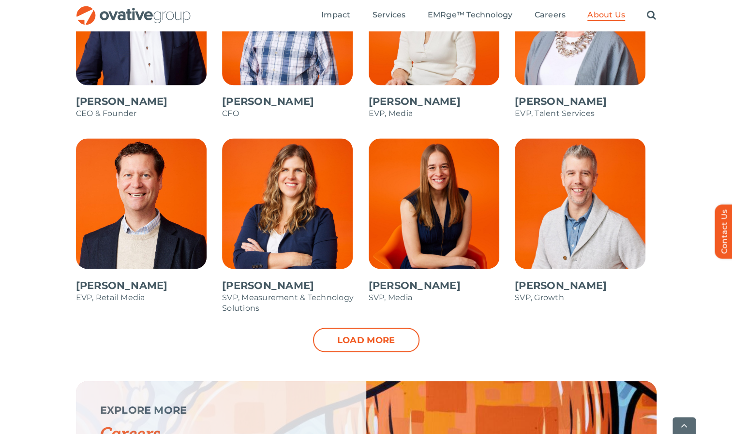 This screenshot has height=434, width=732. What do you see at coordinates (606, 15) in the screenshot?
I see `span: About Us` at bounding box center [606, 15].